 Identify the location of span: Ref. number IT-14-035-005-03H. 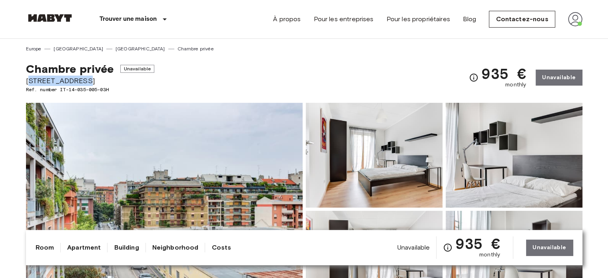
(90, 90).